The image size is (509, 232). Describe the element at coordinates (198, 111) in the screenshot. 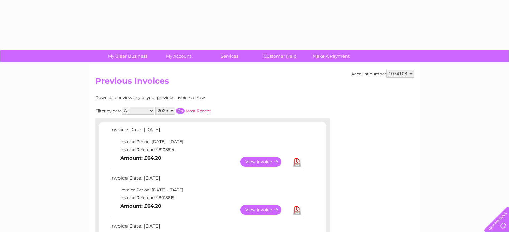

I see `a: Most Recent` at that location.